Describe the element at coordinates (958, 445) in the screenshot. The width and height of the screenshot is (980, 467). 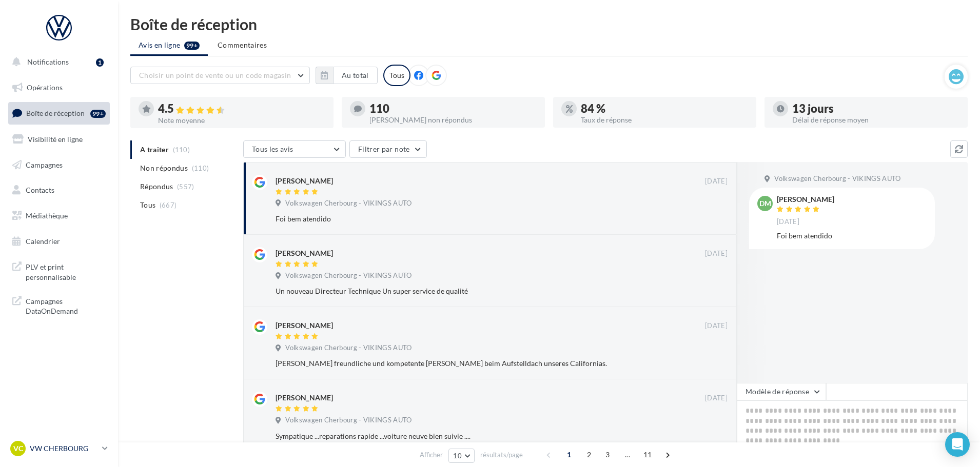
I see `div: Open Intercom Messenger` at that location.